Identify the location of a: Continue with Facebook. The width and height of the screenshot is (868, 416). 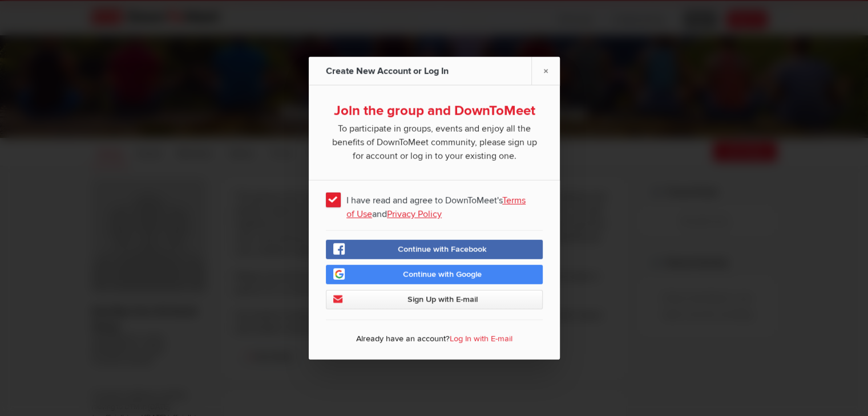
(434, 249).